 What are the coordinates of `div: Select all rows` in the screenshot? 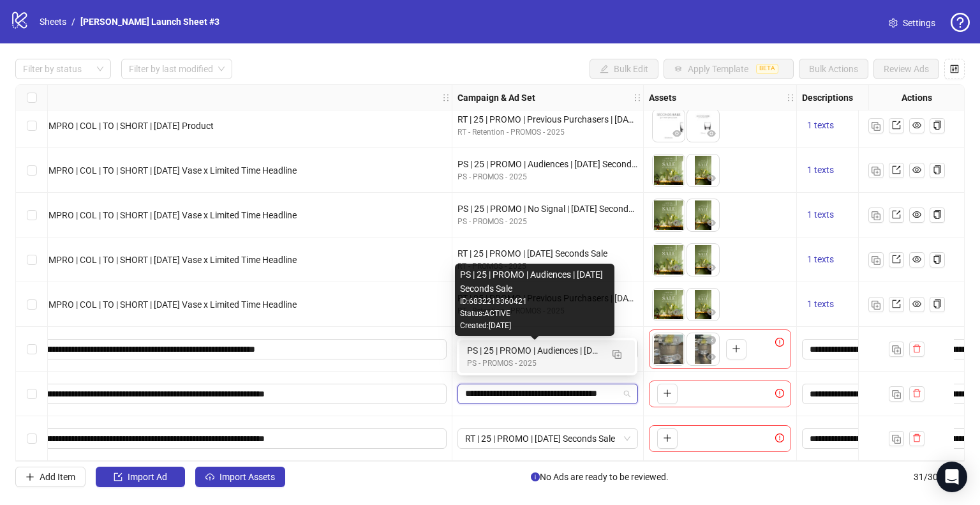 It's located at (32, 98).